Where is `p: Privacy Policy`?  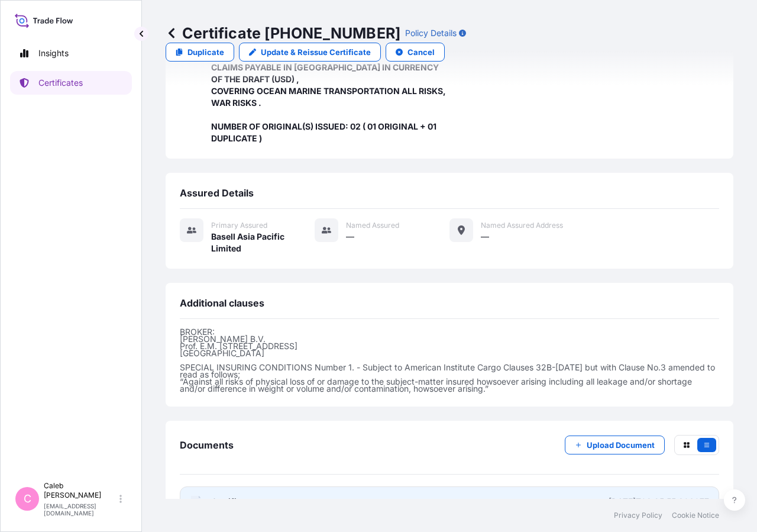
p: Privacy Policy is located at coordinates (638, 516).